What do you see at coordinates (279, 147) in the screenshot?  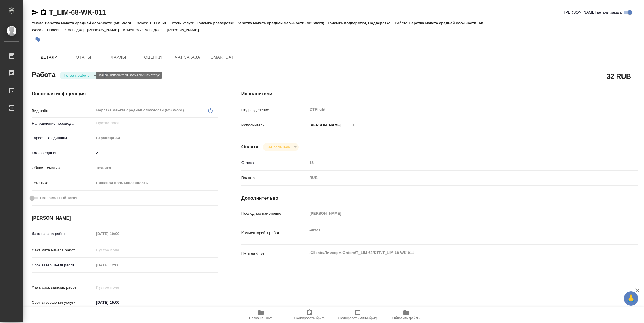 I see `button: Не оплачена` at bounding box center [279, 147].